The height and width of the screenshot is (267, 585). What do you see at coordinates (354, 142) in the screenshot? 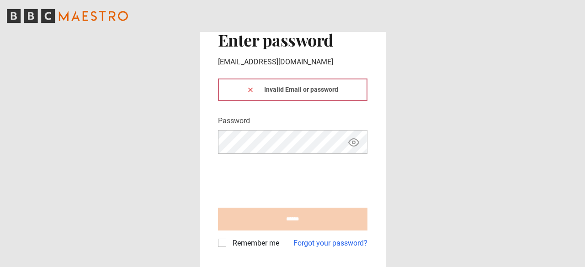
I see `button: Show password` at bounding box center [354, 142].